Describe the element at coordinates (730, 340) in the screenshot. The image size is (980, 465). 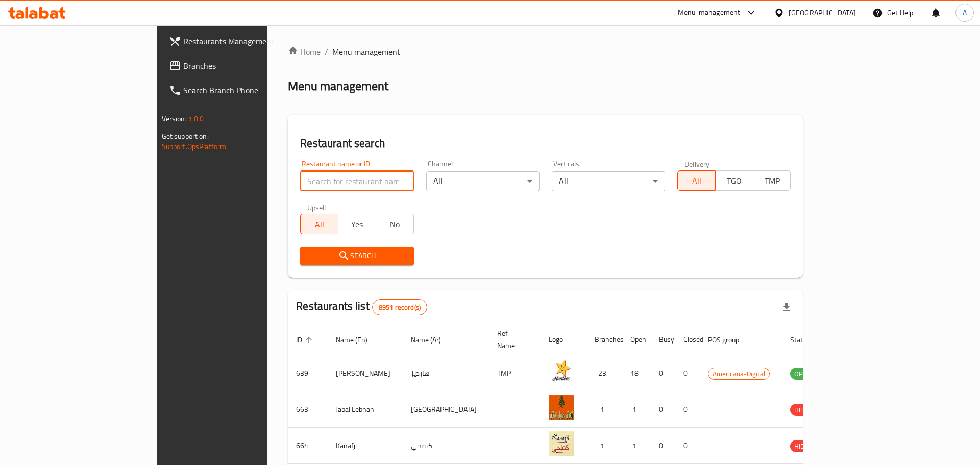
I see `span: POS group` at that location.